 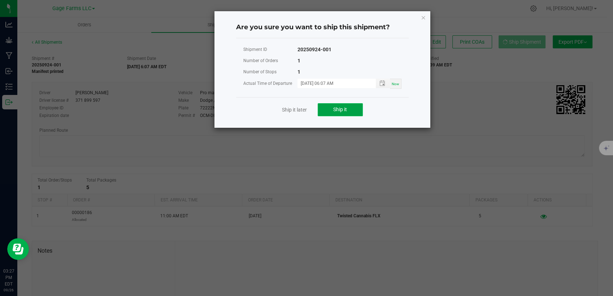 I want to click on button: Ship it, so click(x=340, y=110).